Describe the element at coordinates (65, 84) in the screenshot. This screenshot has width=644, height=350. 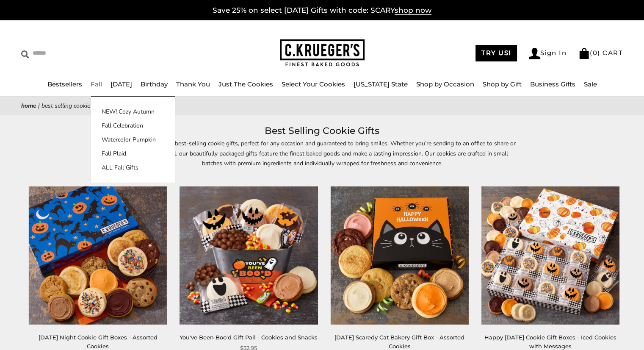
I see `a: Bestsellers` at that location.